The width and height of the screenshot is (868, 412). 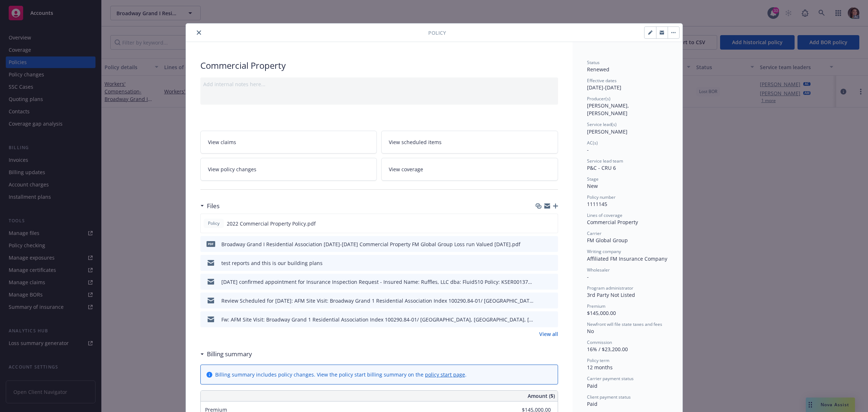 I want to click on span: Lines of coverage, so click(x=604, y=215).